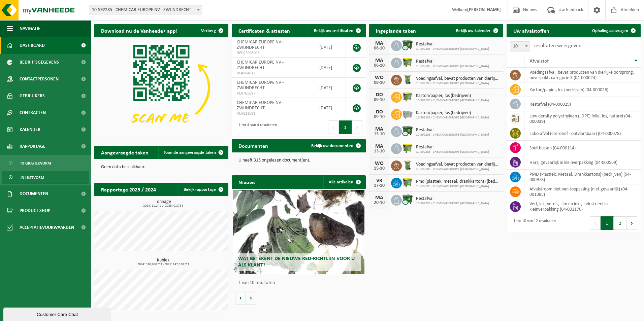 The image size is (644, 321). I want to click on span: 10-592285 - CHEMICAR EUROPE NV - ZWIJNDRECHT, so click(146, 10).